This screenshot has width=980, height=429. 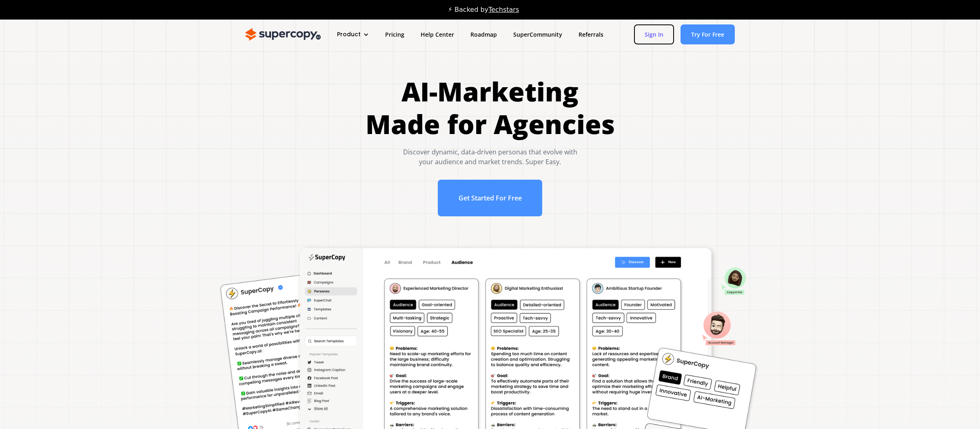 I want to click on a: Roadmap, so click(x=484, y=34).